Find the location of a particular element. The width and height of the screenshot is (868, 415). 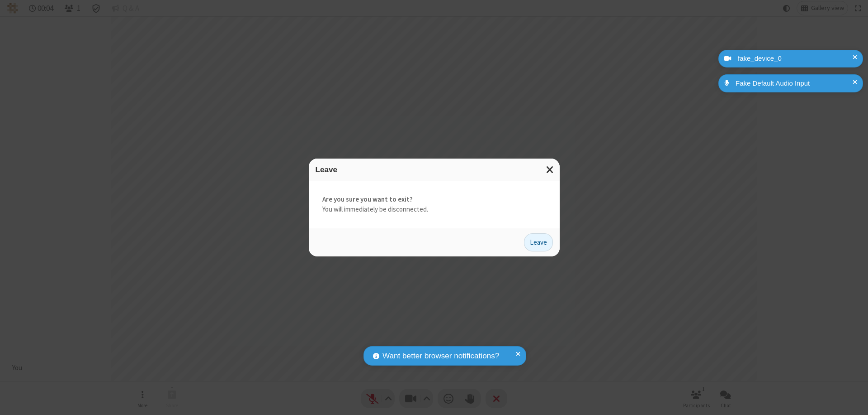

button: Leave is located at coordinates (539, 242).